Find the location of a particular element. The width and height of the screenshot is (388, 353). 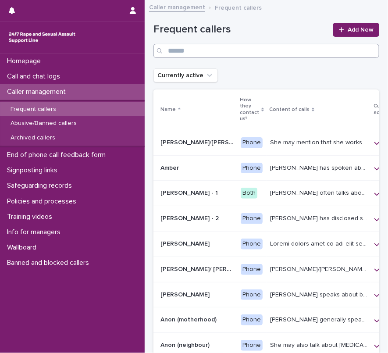

p: She may mention that she works as a Nanny, looking after two children. Abbie / Emily has let us k... is located at coordinates (320, 142).